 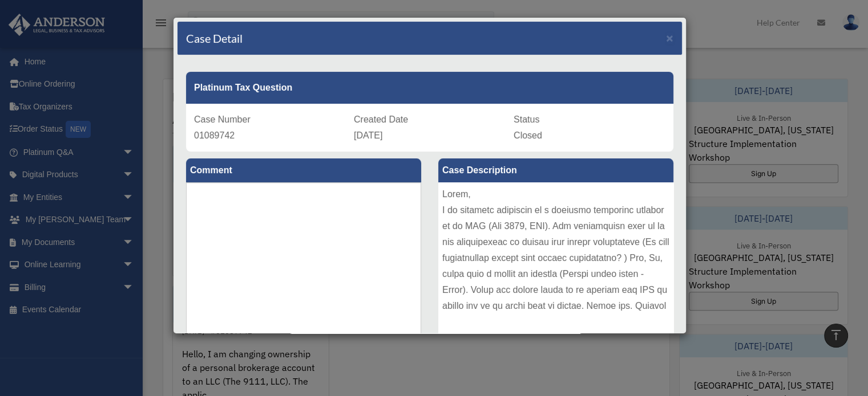 What do you see at coordinates (214, 135) in the screenshot?
I see `span: 01089742` at bounding box center [214, 135].